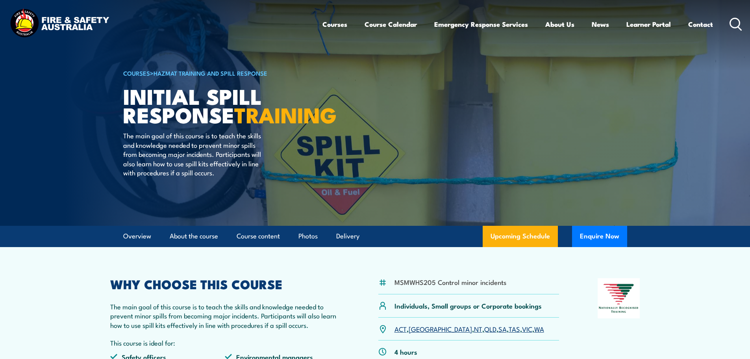 The width and height of the screenshot is (750, 359). I want to click on a: VIC, so click(527, 329).